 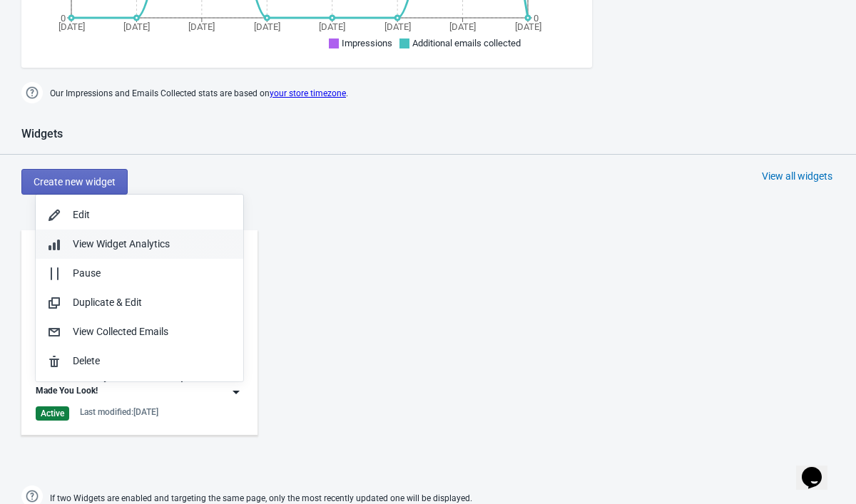 I want to click on div: Made You Look!, so click(x=67, y=392).